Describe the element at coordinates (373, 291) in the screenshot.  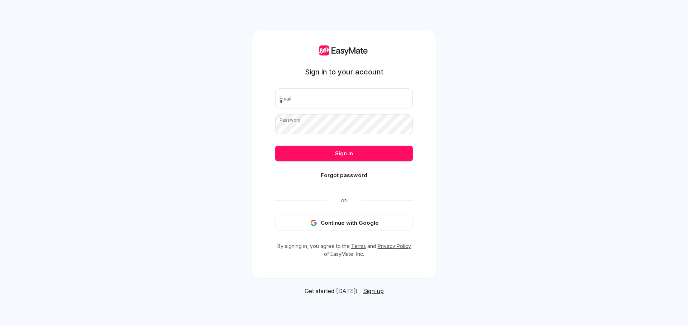
I see `a: Sign up` at that location.